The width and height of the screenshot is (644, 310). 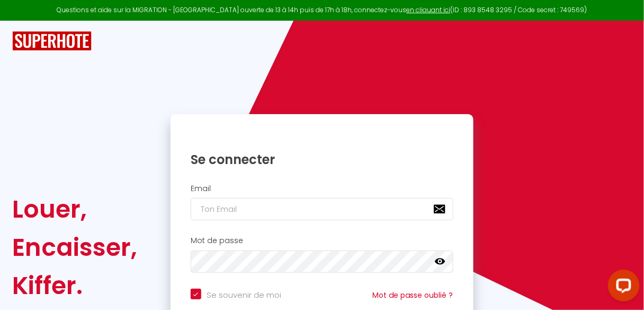 I want to click on a: en cliquant ici, so click(x=429, y=10).